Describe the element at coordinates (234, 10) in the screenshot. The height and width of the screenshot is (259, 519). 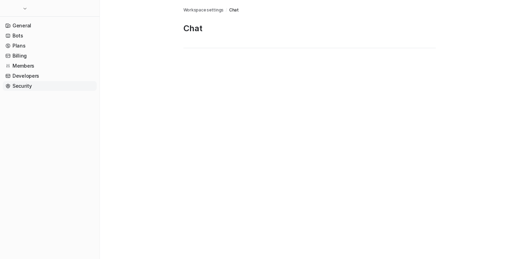
I see `span: Chat` at that location.